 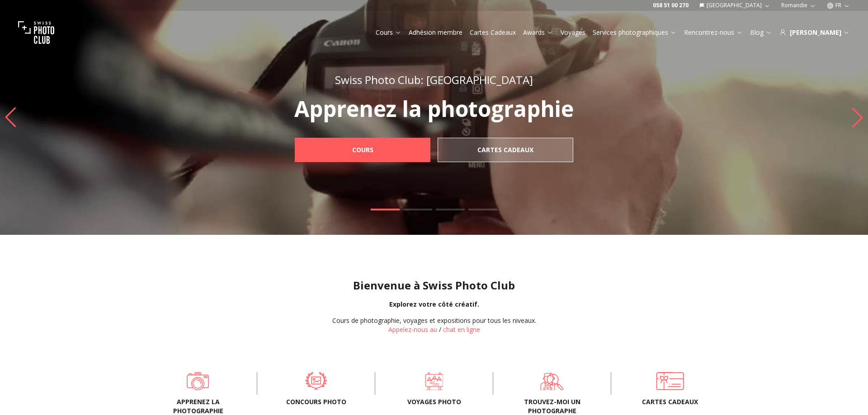 What do you see at coordinates (316, 402) in the screenshot?
I see `span: Concours Photo` at bounding box center [316, 402].